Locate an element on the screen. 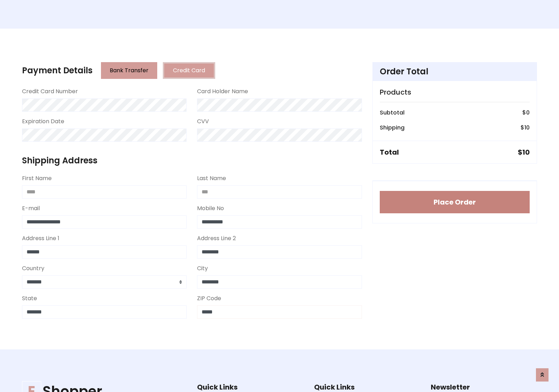 The image size is (559, 392). h5: Newsletter is located at coordinates (484, 387).